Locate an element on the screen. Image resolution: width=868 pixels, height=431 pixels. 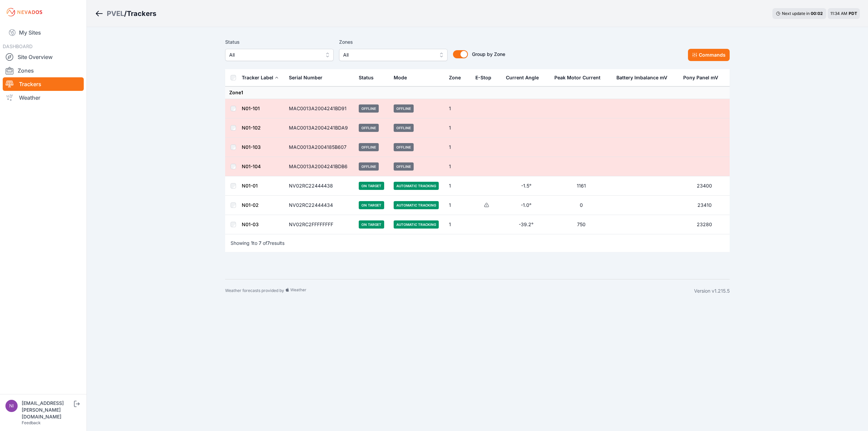
td: 23400 is located at coordinates (704, 186).